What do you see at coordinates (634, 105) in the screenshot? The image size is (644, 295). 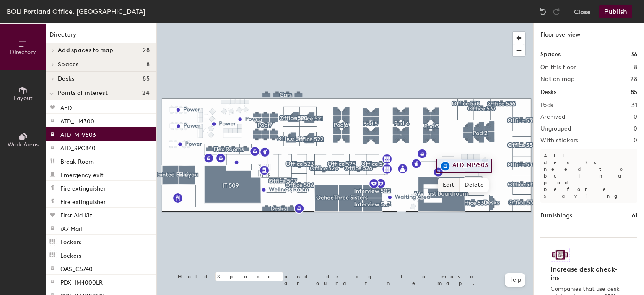 I see `h2: 31` at bounding box center [634, 105].